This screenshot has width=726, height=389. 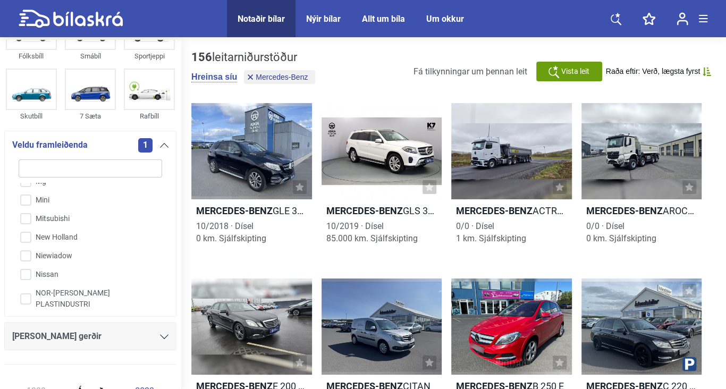 What do you see at coordinates (381, 180) in the screenshot?
I see `a: Mercedes-BenzGLS 350 D 4MATIC10/2019 · Dísel85.000 km. Sjálfskipting` at bounding box center [381, 180].